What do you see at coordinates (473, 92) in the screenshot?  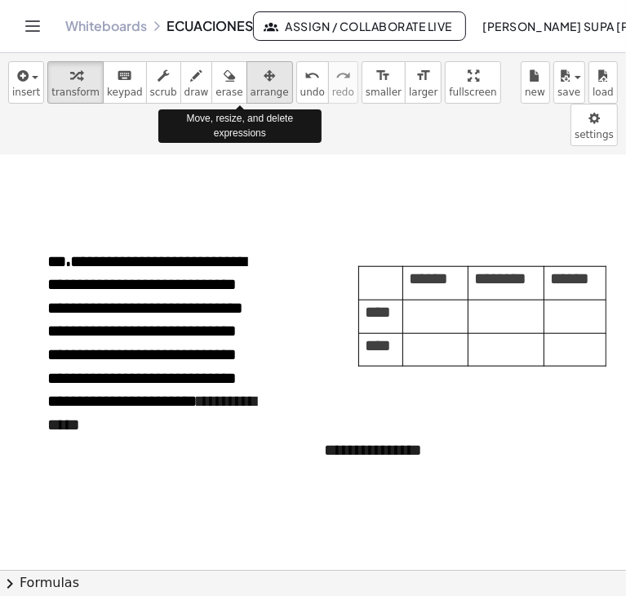 I see `span: fullscreen` at bounding box center [473, 92].